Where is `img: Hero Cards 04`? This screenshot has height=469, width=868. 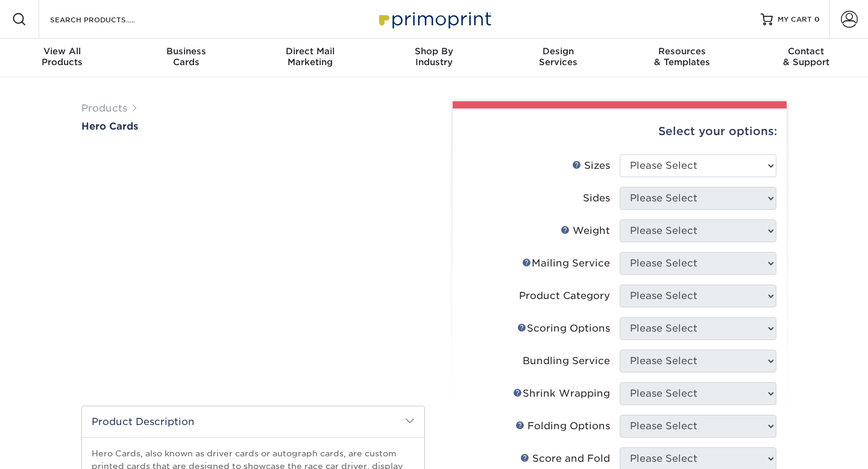
img: Hero Cards 04 is located at coordinates (293, 378).